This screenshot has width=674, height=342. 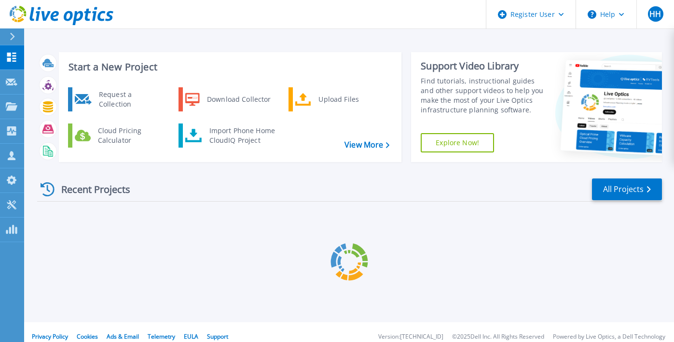 What do you see at coordinates (350, 99) in the screenshot?
I see `div: Upload Files` at bounding box center [350, 99].